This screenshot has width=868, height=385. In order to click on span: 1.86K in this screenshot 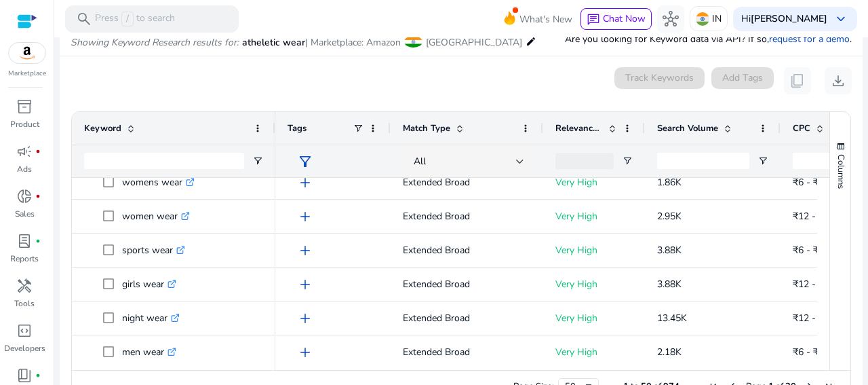, I will do `click(669, 182)`.